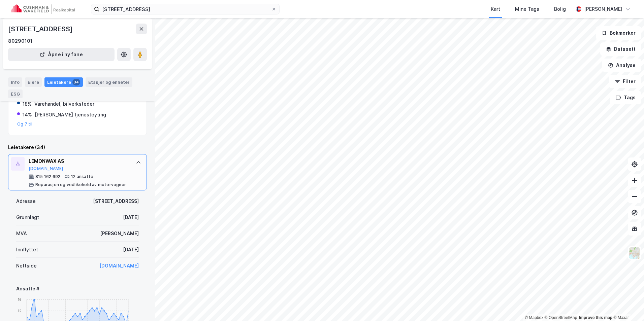 The width and height of the screenshot is (644, 321). What do you see at coordinates (78, 147) in the screenshot?
I see `div: Leietakere (34)` at bounding box center [78, 147].